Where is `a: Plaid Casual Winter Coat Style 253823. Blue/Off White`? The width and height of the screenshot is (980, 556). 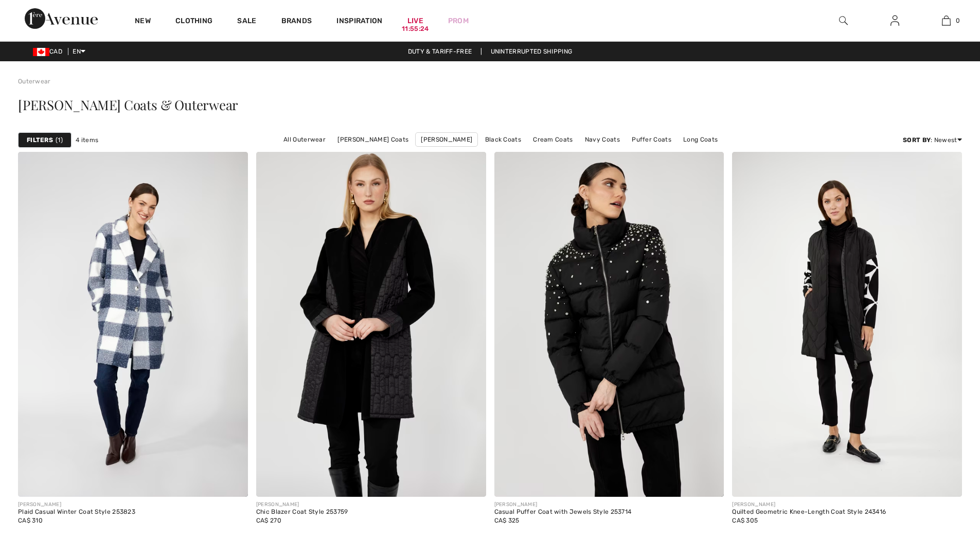
a: Plaid Casual Winter Coat Style 253823. Blue/Off White is located at coordinates (133, 325).